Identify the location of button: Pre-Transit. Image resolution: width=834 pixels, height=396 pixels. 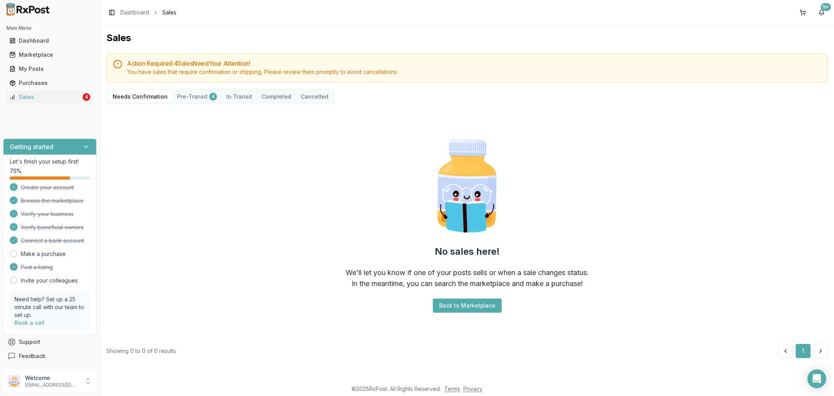
(197, 97).